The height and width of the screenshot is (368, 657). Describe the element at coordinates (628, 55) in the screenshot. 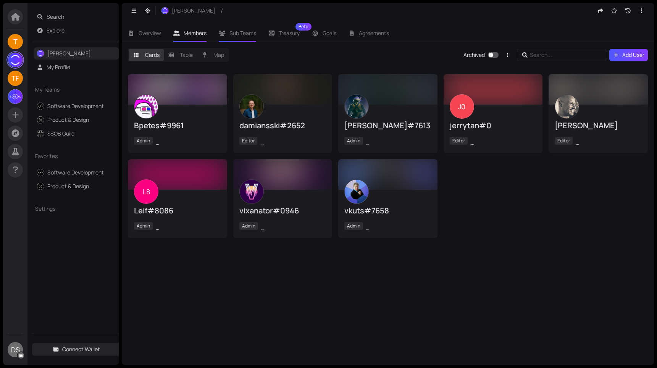

I see `button: Add User` at that location.